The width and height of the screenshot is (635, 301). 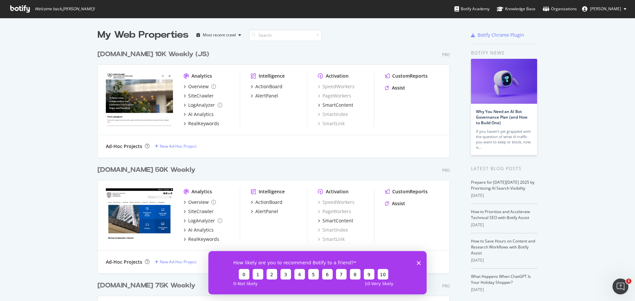 What do you see at coordinates (560, 9) in the screenshot?
I see `div: Organizations` at bounding box center [560, 9].